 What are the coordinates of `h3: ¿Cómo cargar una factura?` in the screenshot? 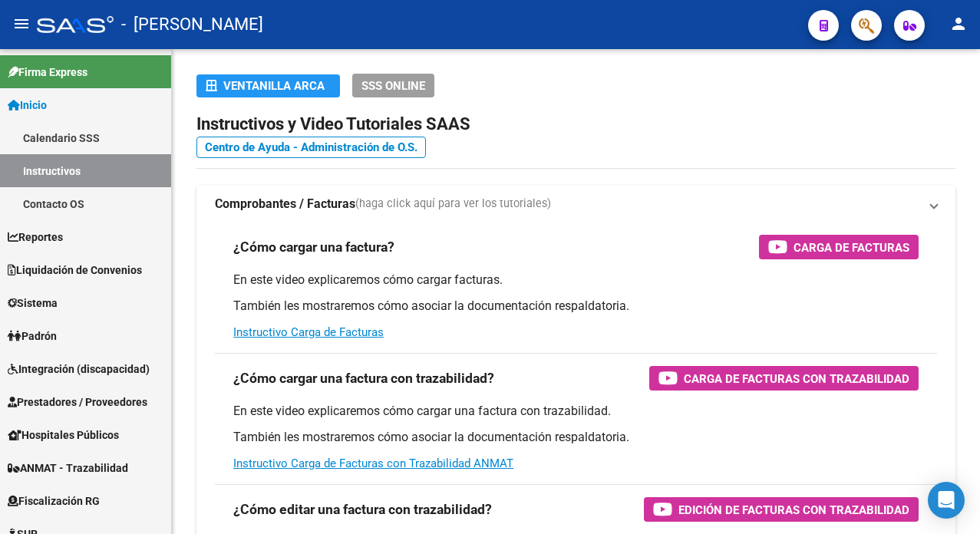 It's located at (314, 247).